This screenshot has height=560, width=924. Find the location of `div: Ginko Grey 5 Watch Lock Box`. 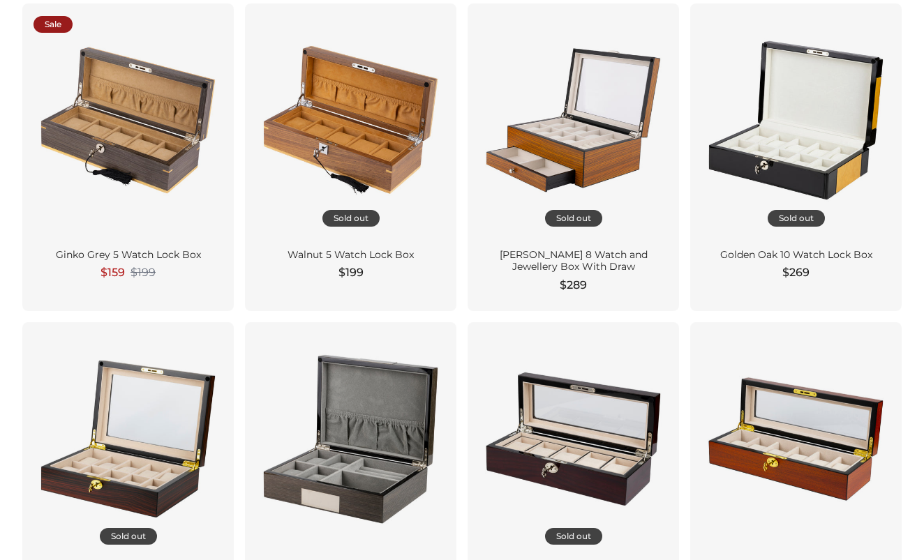

div: Ginko Grey 5 Watch Lock Box is located at coordinates (128, 255).